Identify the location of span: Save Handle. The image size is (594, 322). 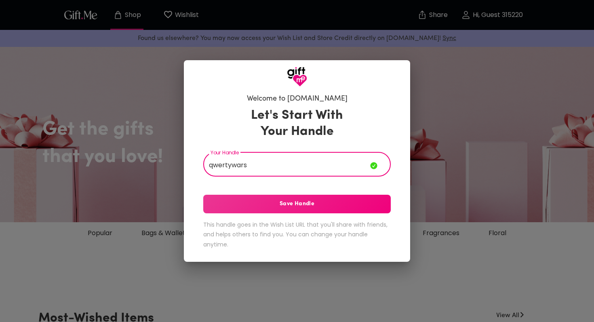
(297, 204).